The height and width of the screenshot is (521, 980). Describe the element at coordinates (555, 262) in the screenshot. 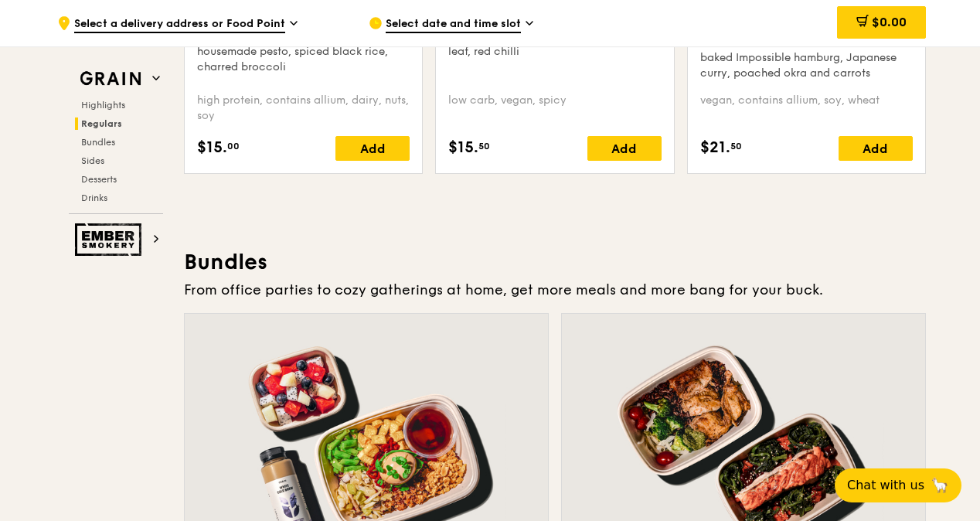

I see `h3: Bundles` at that location.